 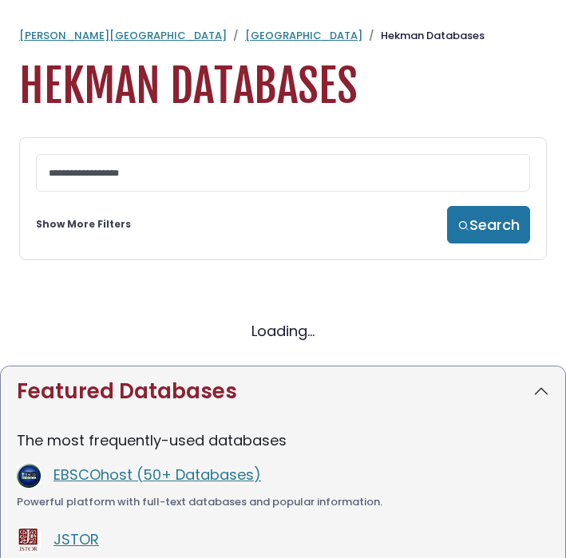 I want to click on input: Search database by title or keyword, so click(x=283, y=172).